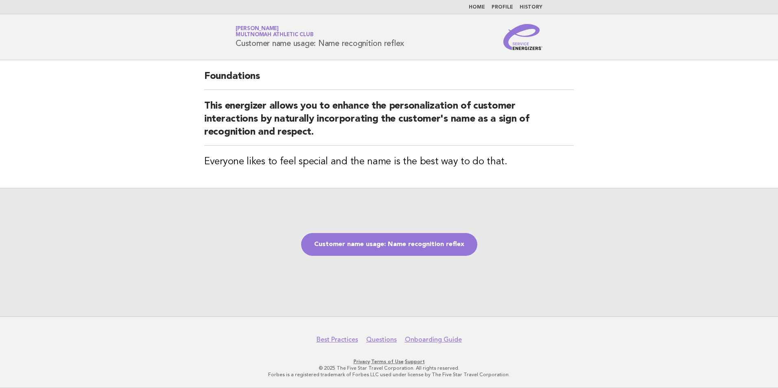 This screenshot has height=388, width=778. What do you see at coordinates (389, 80) in the screenshot?
I see `h2: Foundations` at bounding box center [389, 80].